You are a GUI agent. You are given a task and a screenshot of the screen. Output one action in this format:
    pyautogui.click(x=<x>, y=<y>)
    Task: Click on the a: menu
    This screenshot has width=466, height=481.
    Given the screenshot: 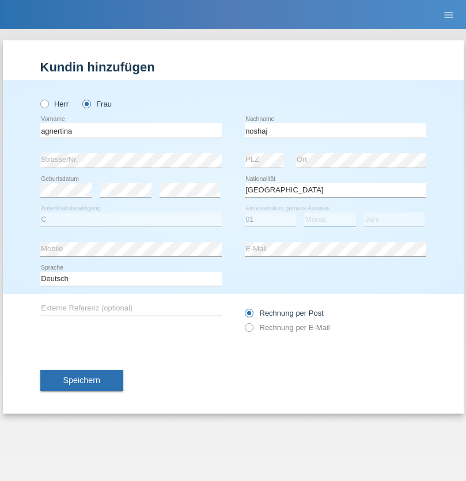 What is the action you would take?
    pyautogui.click(x=449, y=14)
    